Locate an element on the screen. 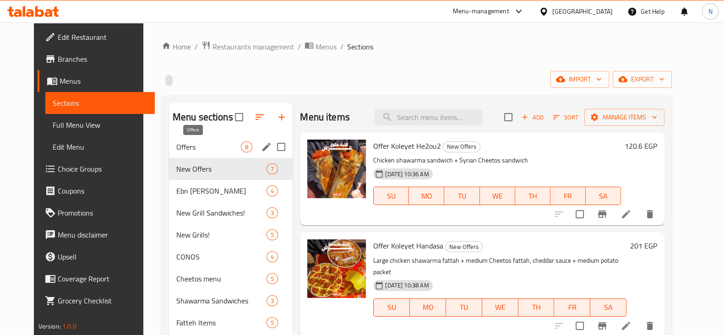 This screenshot has height=335, width=724. span: Grocery Checklist is located at coordinates (103, 301).